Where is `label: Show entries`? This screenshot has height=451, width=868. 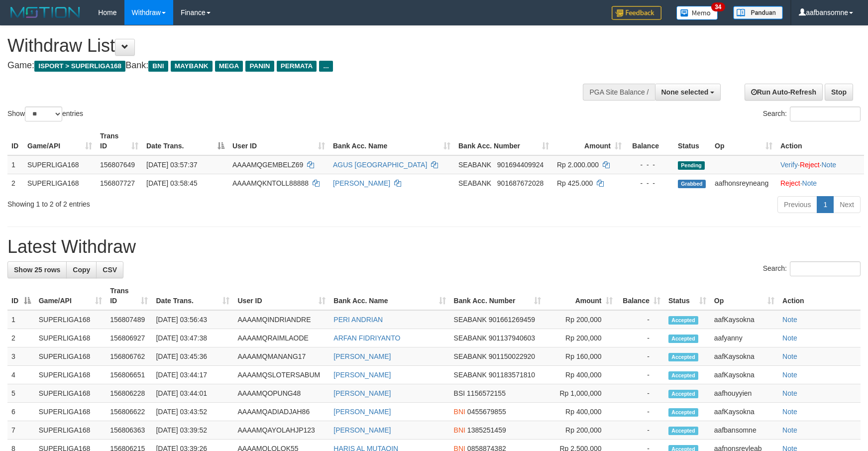
label: Show entries is located at coordinates (46, 114).